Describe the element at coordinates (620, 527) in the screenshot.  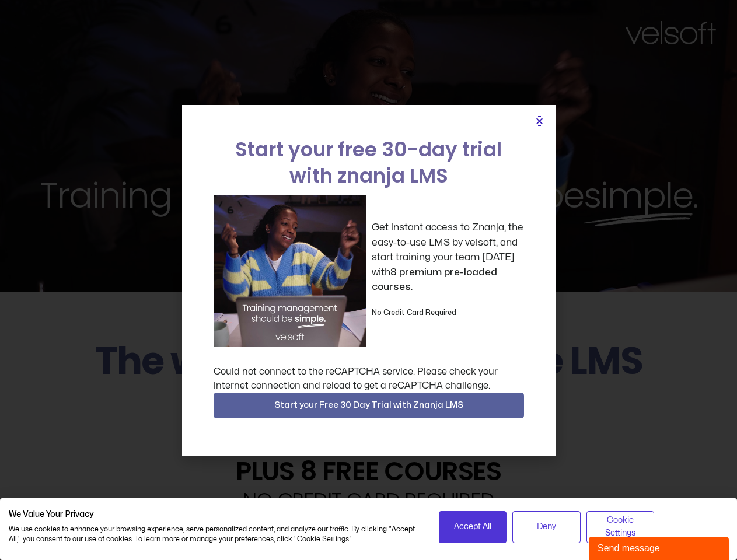
I see `span: Cookie Settings` at that location.